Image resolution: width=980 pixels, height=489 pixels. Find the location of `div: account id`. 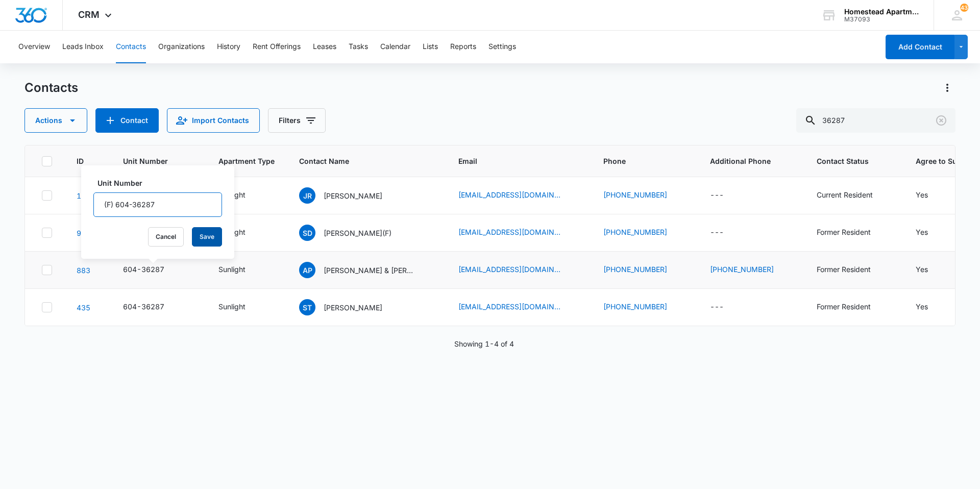

div: account id is located at coordinates (881, 19).